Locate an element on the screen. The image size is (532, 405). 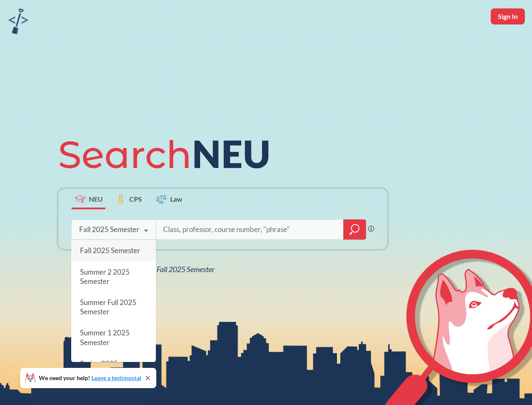
svg: magnifying glass is located at coordinates (355, 229).